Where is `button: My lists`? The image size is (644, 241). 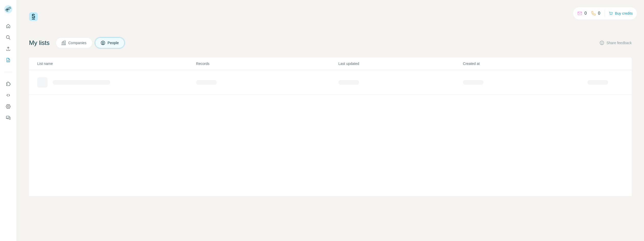
button: My lists is located at coordinates (8, 60).